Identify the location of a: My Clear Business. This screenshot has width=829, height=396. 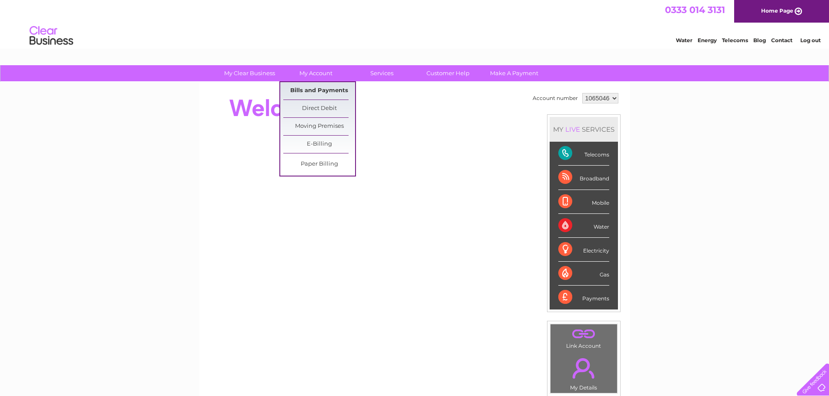
(249, 73).